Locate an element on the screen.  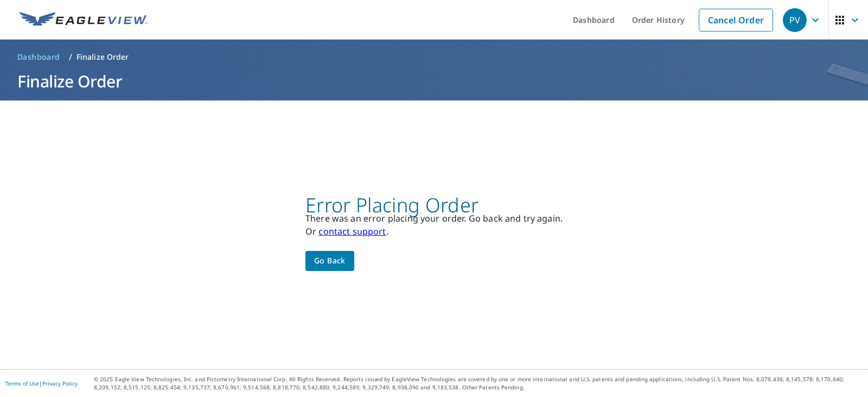
p: © 2025 Eagle View Technologies, Inc. and Pictometry International Corp. All Rights Reserved. Repo... is located at coordinates (478, 383).